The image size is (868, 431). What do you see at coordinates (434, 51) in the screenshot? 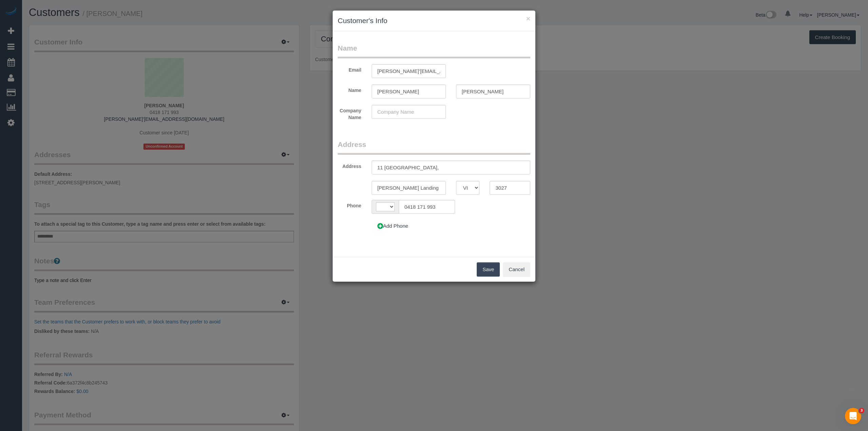
I see `legend: Name` at bounding box center [434, 51].